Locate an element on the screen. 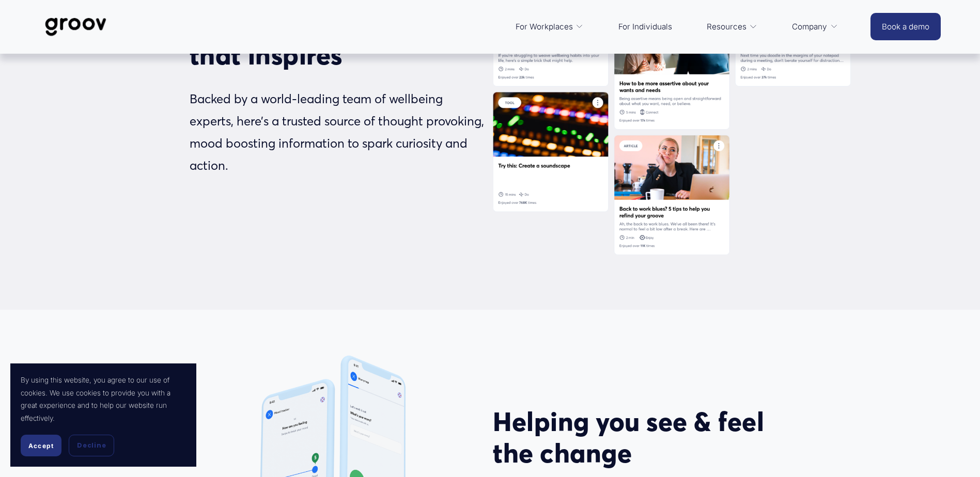 This screenshot has height=477, width=980. span: Decline is located at coordinates (92, 446).